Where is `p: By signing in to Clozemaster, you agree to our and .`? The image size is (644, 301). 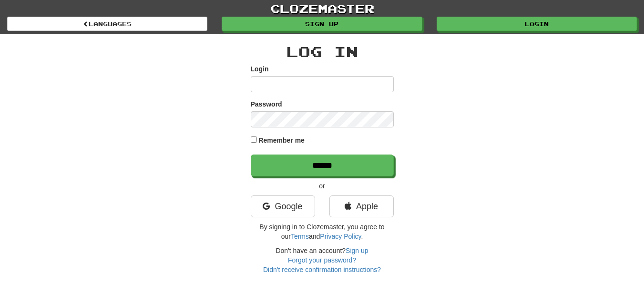 p: By signing in to Clozemaster, you agree to our and . is located at coordinates (322, 232).